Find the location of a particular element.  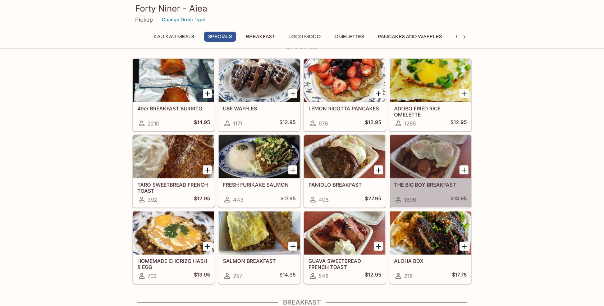

h5: ALOHA BOX is located at coordinates (431, 261).